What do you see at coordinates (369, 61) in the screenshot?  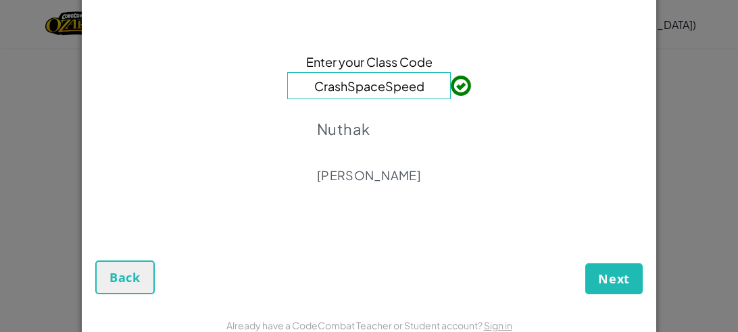 I see `span: Enter your Class Code` at bounding box center [369, 61].